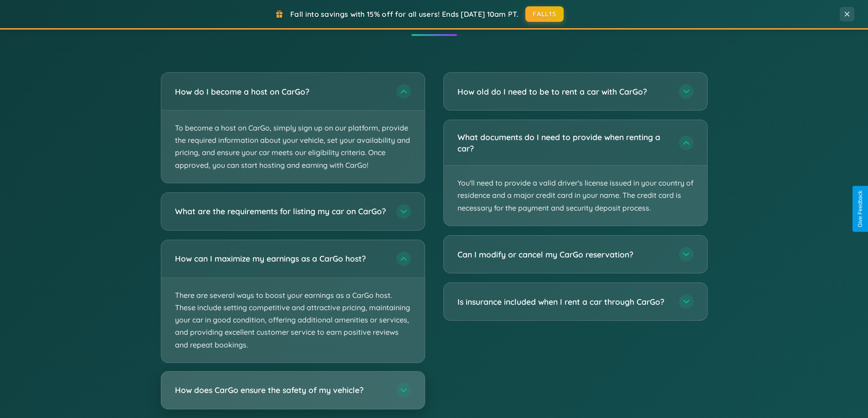 This screenshot has height=418, width=868. I want to click on h3: What documents do I need to provide when renting a car?, so click(564, 142).